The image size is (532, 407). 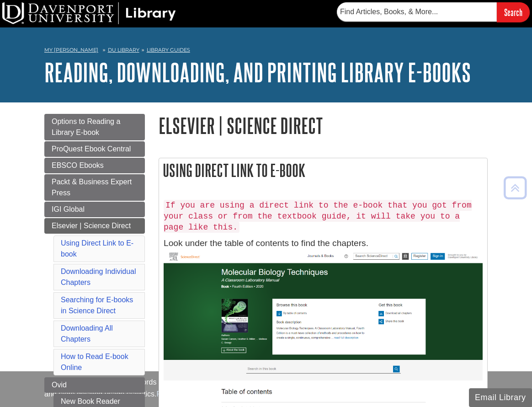 What do you see at coordinates (323, 126) in the screenshot?
I see `h1: Elsevier | Science Direct` at bounding box center [323, 126].